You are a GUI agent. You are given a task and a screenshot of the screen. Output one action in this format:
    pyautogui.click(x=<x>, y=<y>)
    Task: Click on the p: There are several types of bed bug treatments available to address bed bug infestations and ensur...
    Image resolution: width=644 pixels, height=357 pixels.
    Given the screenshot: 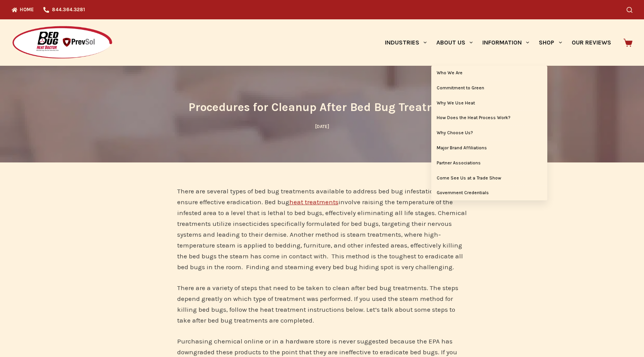 What is the action you would take?
    pyautogui.click(x=323, y=229)
    